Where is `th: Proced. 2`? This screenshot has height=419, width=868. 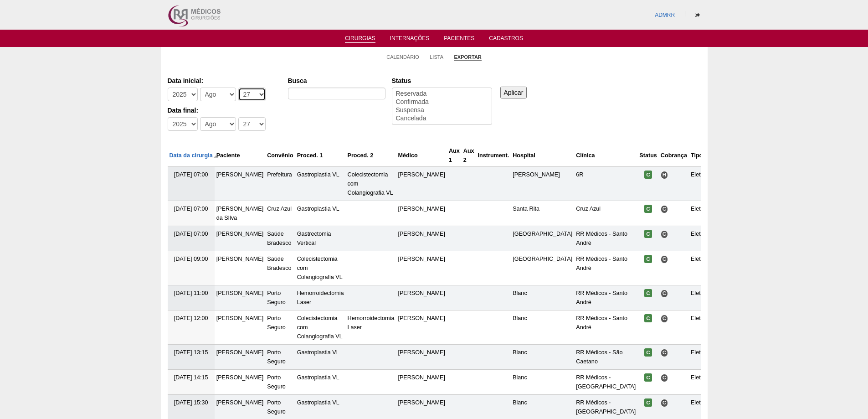
th: Proced. 2 is located at coordinates (371, 156).